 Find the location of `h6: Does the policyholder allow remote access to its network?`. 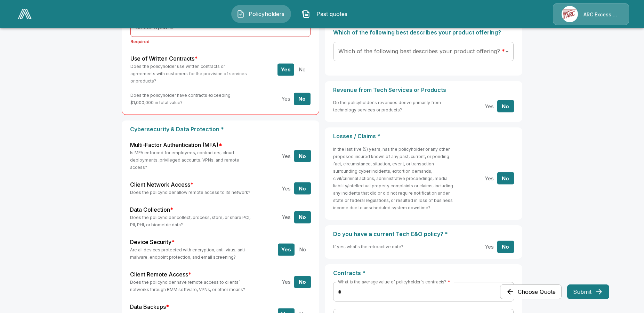

h6: Does the policyholder allow remote access to its network? is located at coordinates (190, 192).